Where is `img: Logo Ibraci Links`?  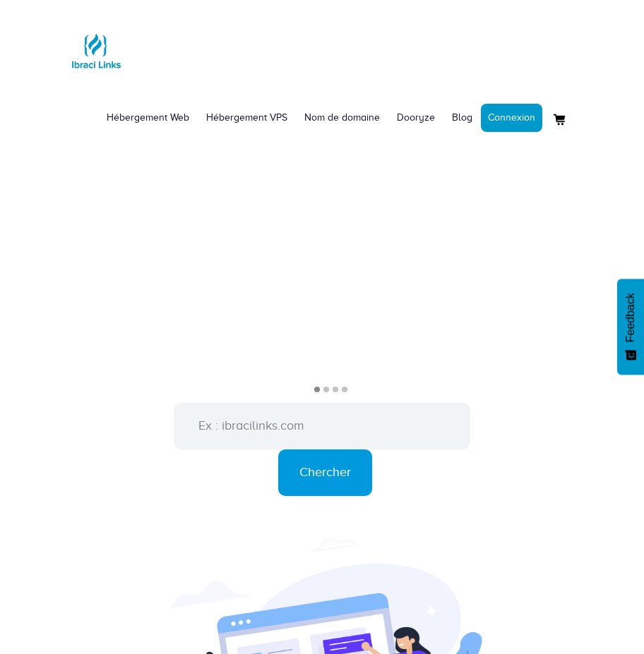
img: Logo Ibraci Links is located at coordinates (96, 50).